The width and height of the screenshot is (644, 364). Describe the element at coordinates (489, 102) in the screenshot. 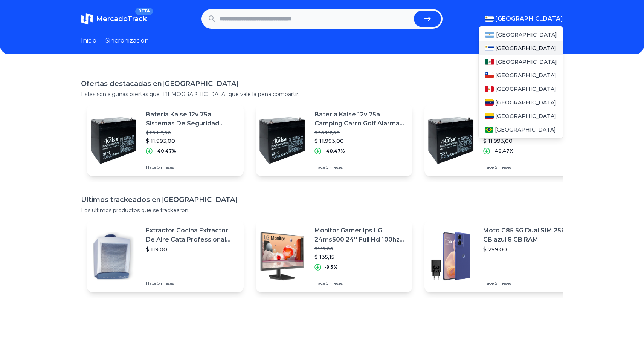

I see `img: Venezuela` at that location.